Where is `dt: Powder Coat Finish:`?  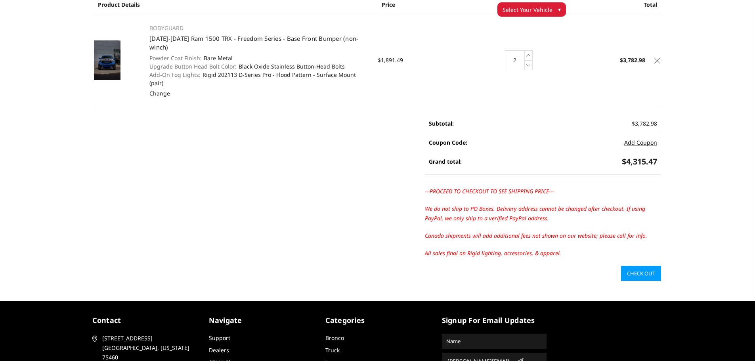 dt: Powder Coat Finish: is located at coordinates (175, 58).